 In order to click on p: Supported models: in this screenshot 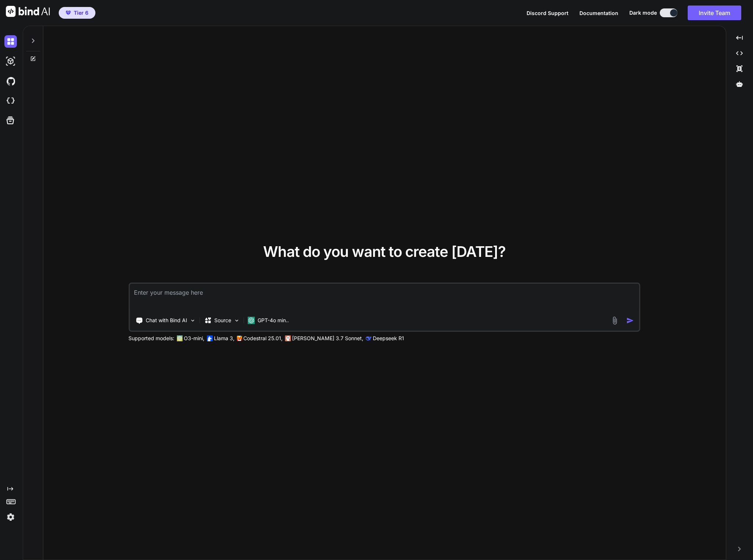, I will do `click(151, 338)`.